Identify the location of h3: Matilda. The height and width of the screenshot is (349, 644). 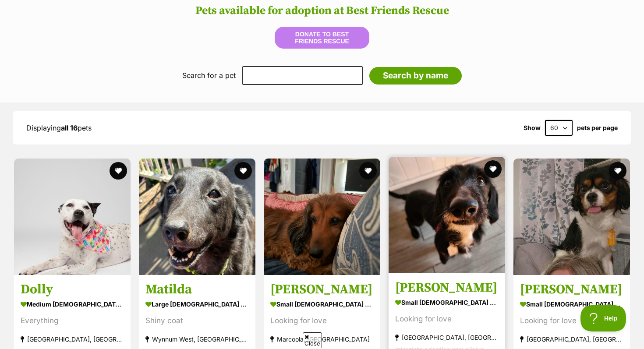
(197, 289).